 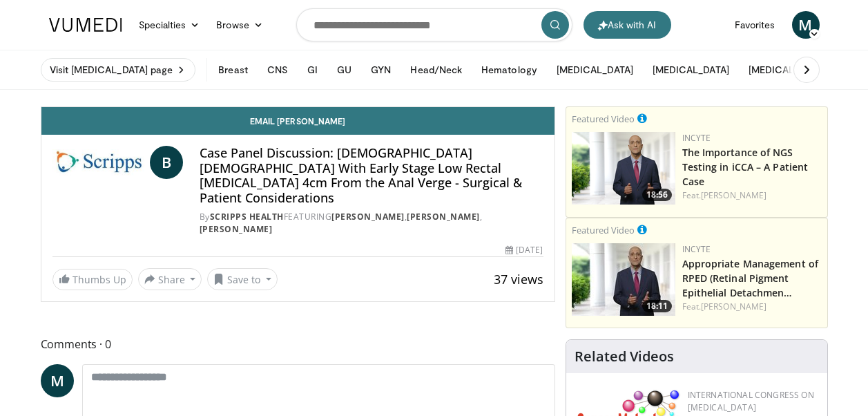 What do you see at coordinates (243, 279) in the screenshot?
I see `button: Save to` at bounding box center [243, 279].